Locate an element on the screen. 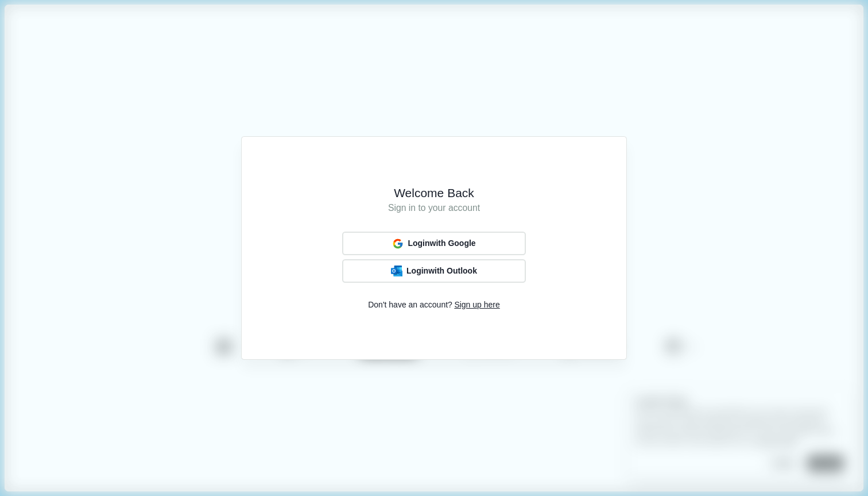 The image size is (868, 496). button: Loginwith Google is located at coordinates (434, 243).